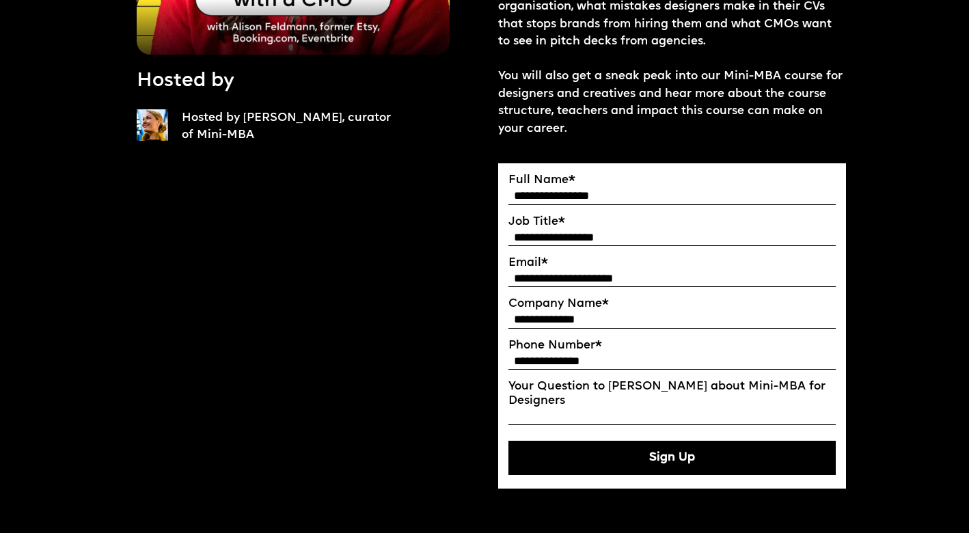  Describe the element at coordinates (672, 304) in the screenshot. I see `label: Company Name` at that location.